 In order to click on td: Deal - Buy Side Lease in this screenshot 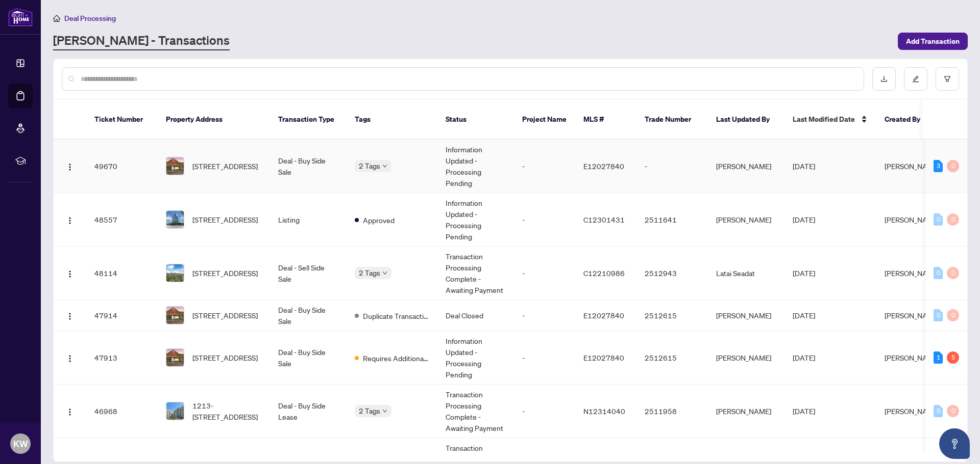, I will do `click(308, 411)`.